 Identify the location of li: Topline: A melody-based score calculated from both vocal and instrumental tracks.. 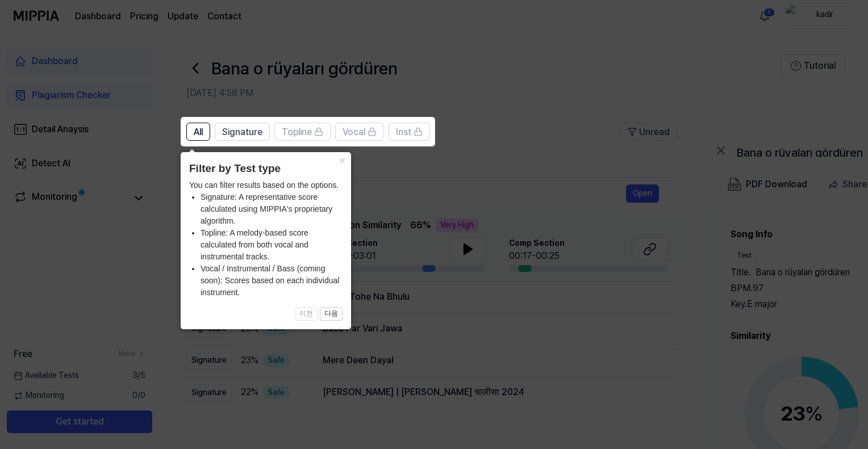
(272, 245).